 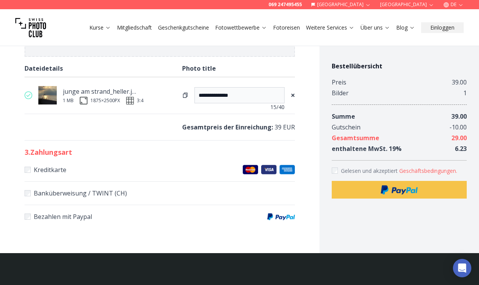 What do you see at coordinates (31, 28) in the screenshot?
I see `img: Swiss photo club` at bounding box center [31, 28].